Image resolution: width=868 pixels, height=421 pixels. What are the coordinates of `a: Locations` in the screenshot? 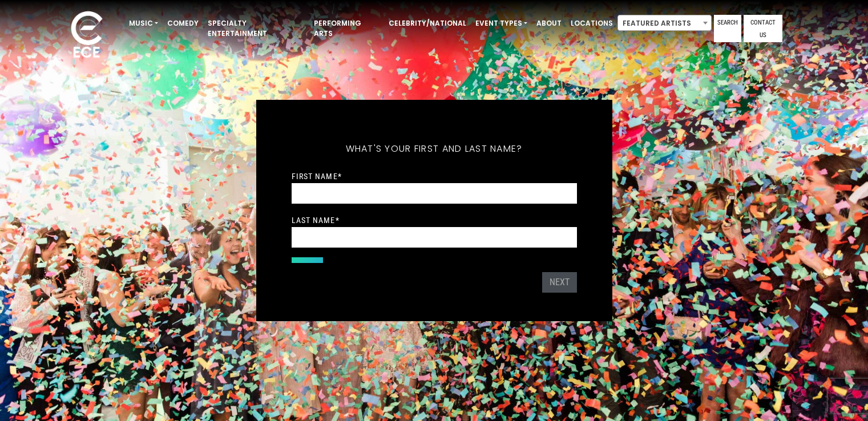 It's located at (592, 24).